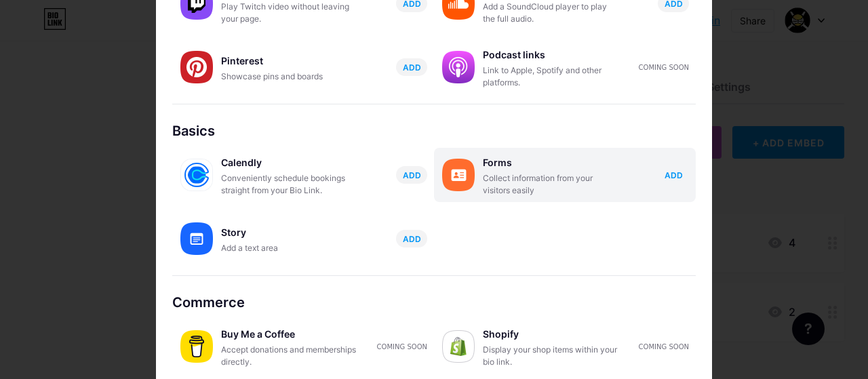 The height and width of the screenshot is (379, 868). What do you see at coordinates (550, 13) in the screenshot?
I see `div: Add a SoundCloud player to play the full audio.` at bounding box center [550, 13].